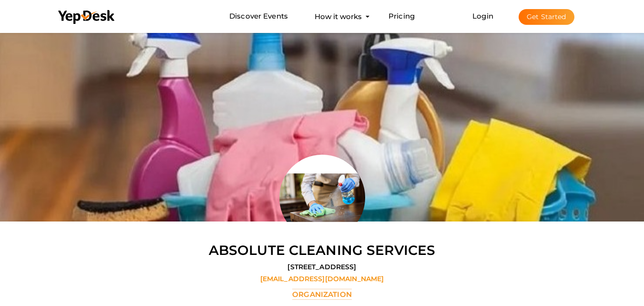 This screenshot has height=306, width=644. I want to click on a: Pricing, so click(401, 16).